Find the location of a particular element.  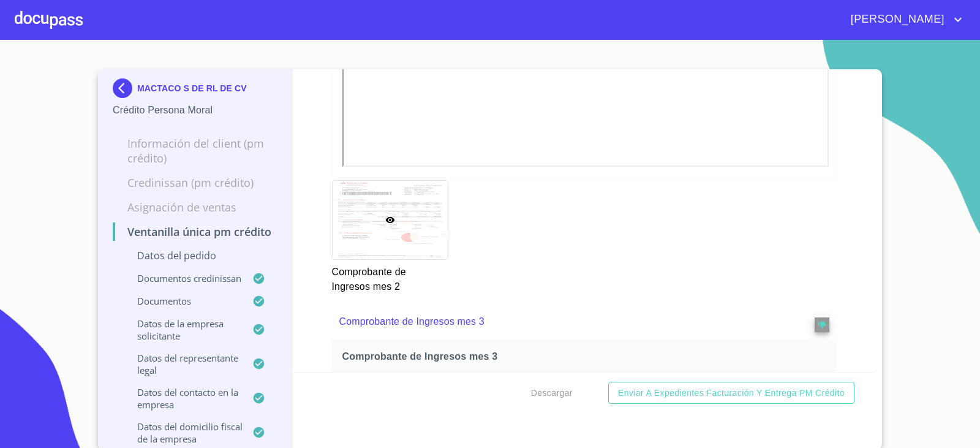

img: Docupass spot blue is located at coordinates (125, 88).